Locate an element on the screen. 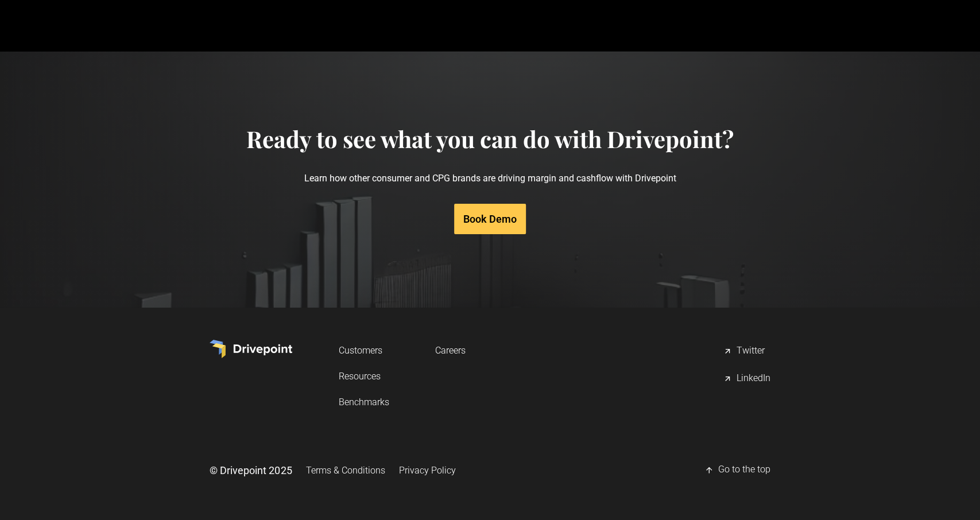 The height and width of the screenshot is (520, 980). h4: Ready to see what you can do with Drivepoint? is located at coordinates (490, 139).